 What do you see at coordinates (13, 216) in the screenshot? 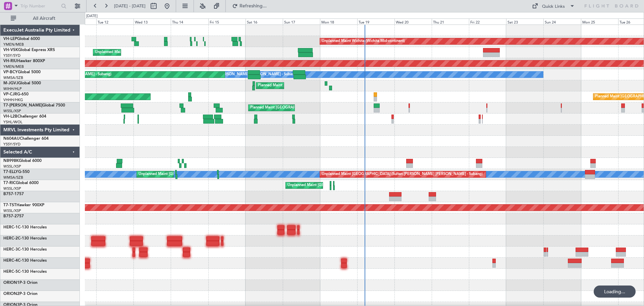
I see `a: B757-2757` at bounding box center [13, 216].